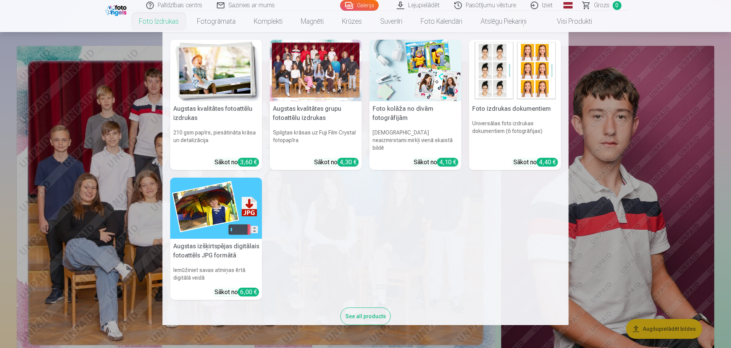 The height and width of the screenshot is (348, 731). What do you see at coordinates (391, 21) in the screenshot?
I see `a: Suvenīri` at bounding box center [391, 21].